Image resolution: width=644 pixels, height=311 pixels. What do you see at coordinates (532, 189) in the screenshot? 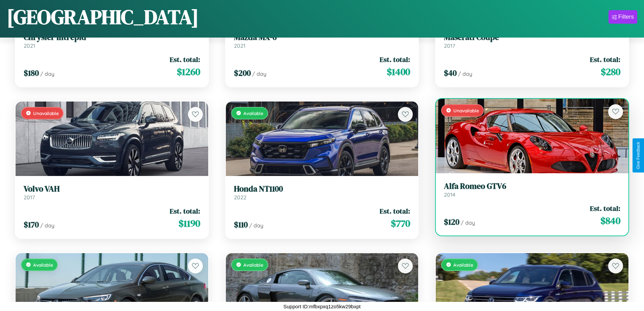
I see `a: Alfa Romeo GTV62014` at bounding box center [532, 189].